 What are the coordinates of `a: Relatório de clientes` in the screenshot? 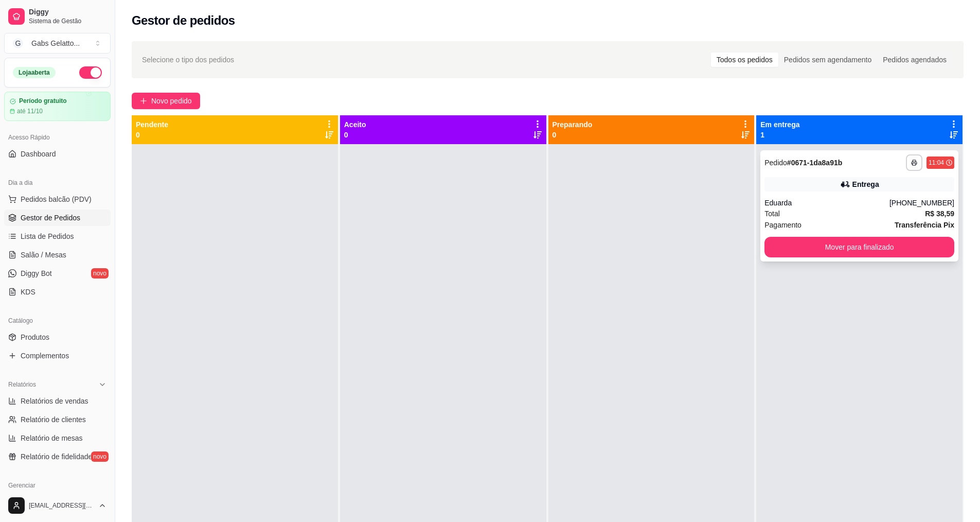 It's located at (57, 420).